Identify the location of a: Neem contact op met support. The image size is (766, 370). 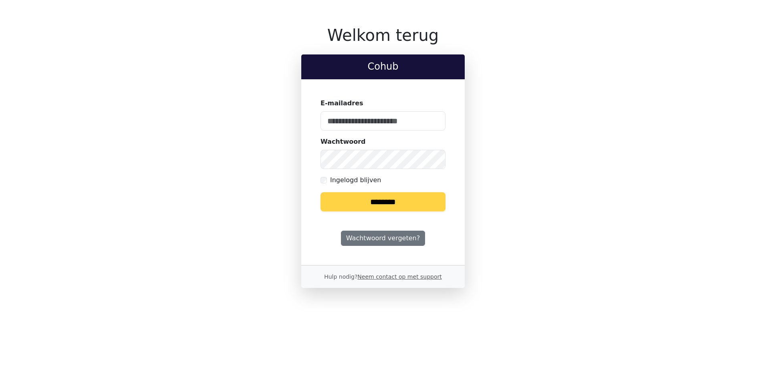
(399, 277).